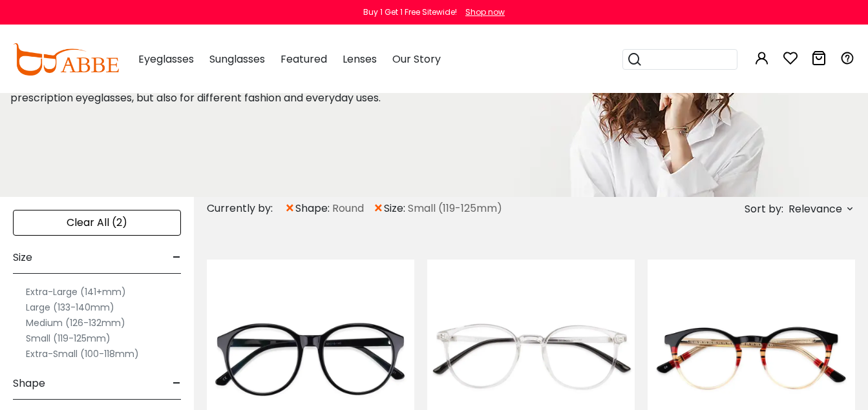 The width and height of the screenshot is (868, 410). I want to click on span: Small (119-125mm), so click(455, 209).